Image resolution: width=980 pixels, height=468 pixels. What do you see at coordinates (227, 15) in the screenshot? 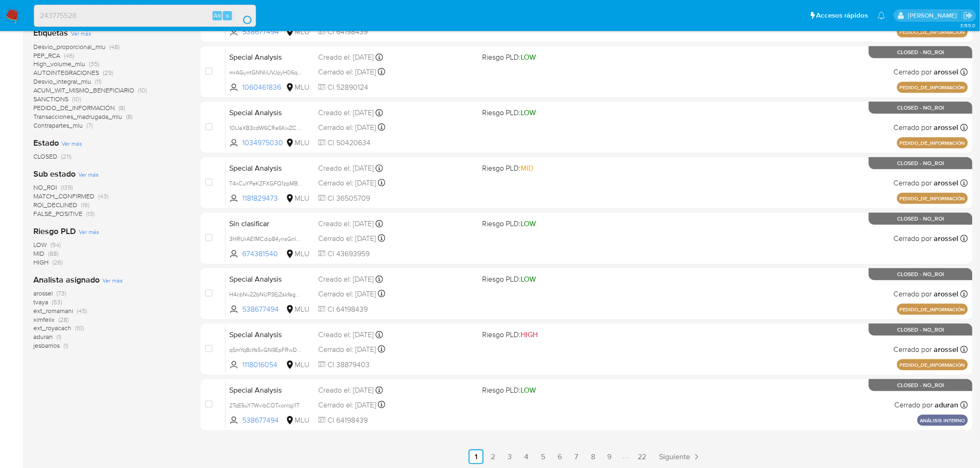
I see `span: s` at bounding box center [227, 15].